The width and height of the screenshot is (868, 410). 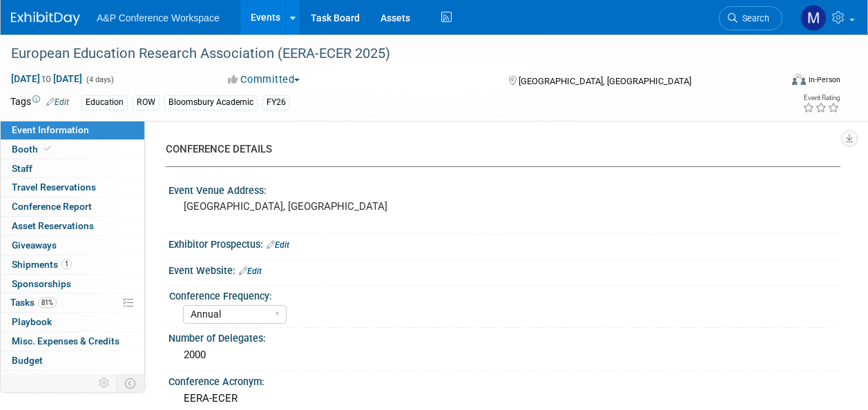 I want to click on div: European Education Research Association (EERA-ECER 2025), so click(x=388, y=54).